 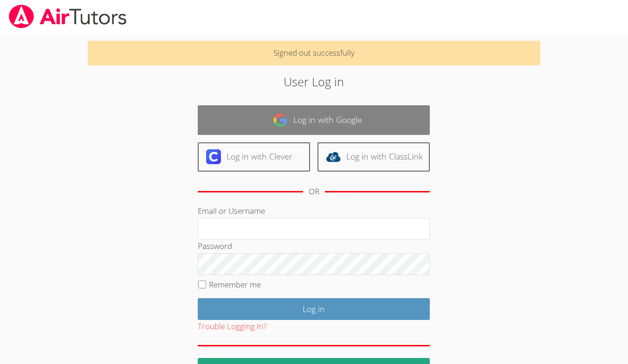 I want to click on img: airtutors_banner-c4298cdbf04f3fff15de1276eac7730deb9818008684d7c2e4769d2f7ddbe033.png, so click(x=68, y=16).